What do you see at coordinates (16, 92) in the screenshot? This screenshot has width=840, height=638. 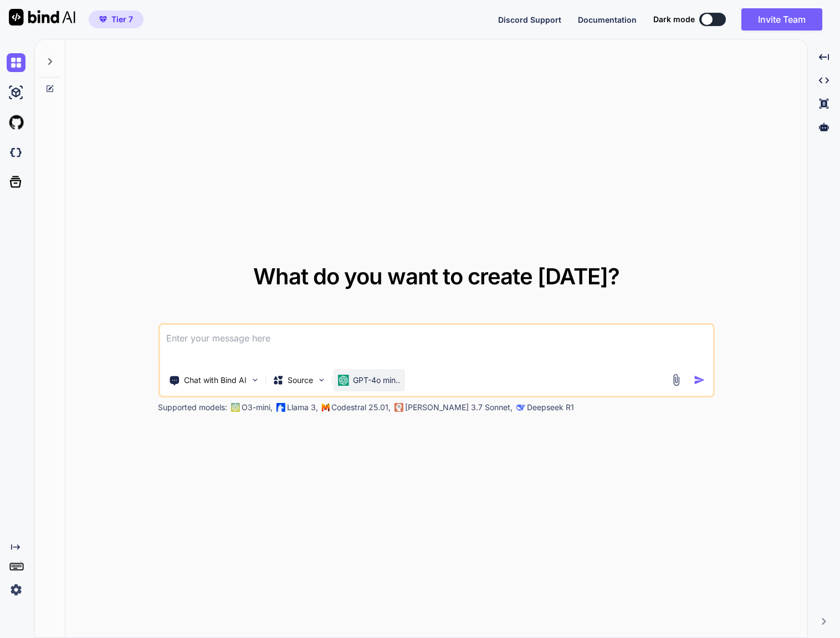 I see `img: ai-studio` at bounding box center [16, 92].